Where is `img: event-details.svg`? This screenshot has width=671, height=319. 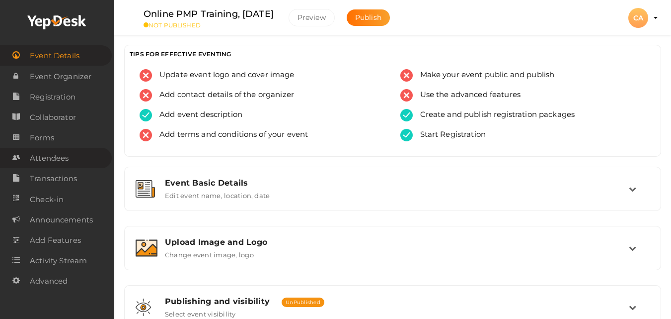 img: event-details.svg is located at coordinates (145, 188).